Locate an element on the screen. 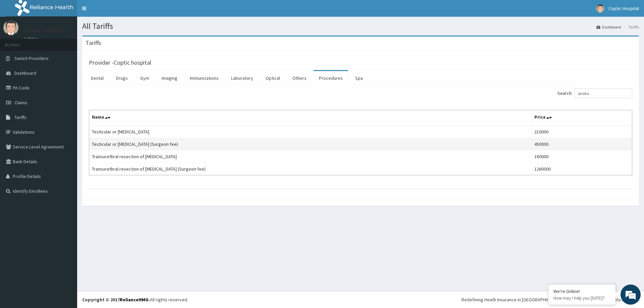 This screenshot has width=644, height=308. td: 180000 is located at coordinates (582, 157).